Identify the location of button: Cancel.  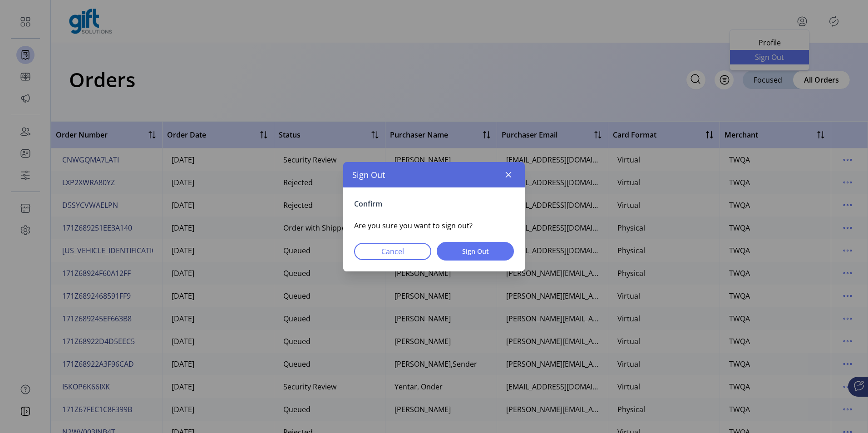
(392, 251).